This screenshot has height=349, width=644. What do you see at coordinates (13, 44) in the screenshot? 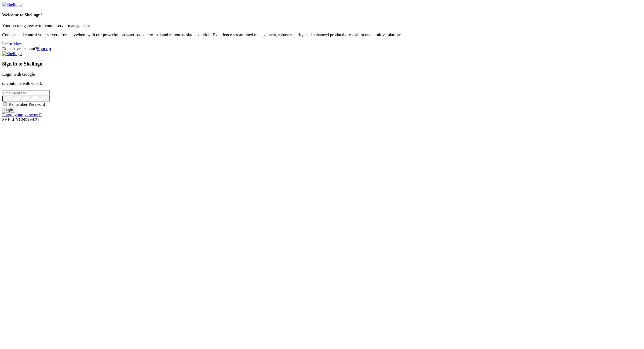
I see `a: Learn More` at bounding box center [13, 44].